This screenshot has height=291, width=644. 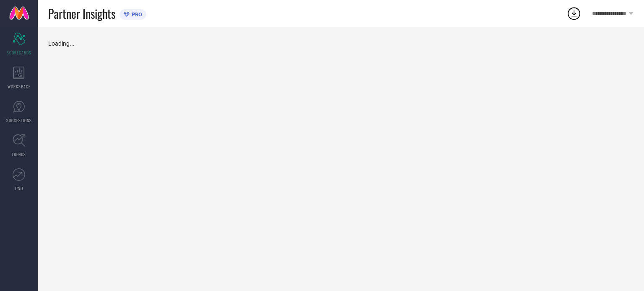 I want to click on span: Loading..., so click(x=61, y=44).